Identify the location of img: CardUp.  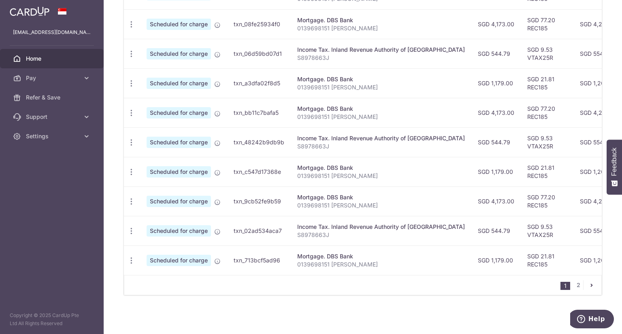
(30, 11).